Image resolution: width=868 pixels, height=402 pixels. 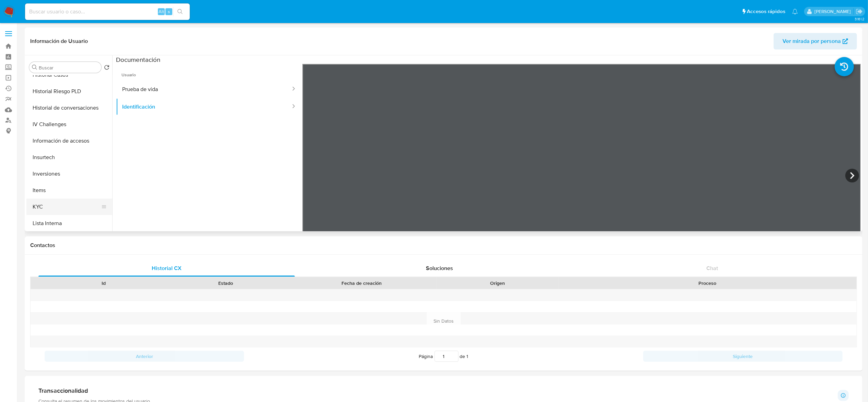 I want to click on span: Página de, so click(x=444, y=356).